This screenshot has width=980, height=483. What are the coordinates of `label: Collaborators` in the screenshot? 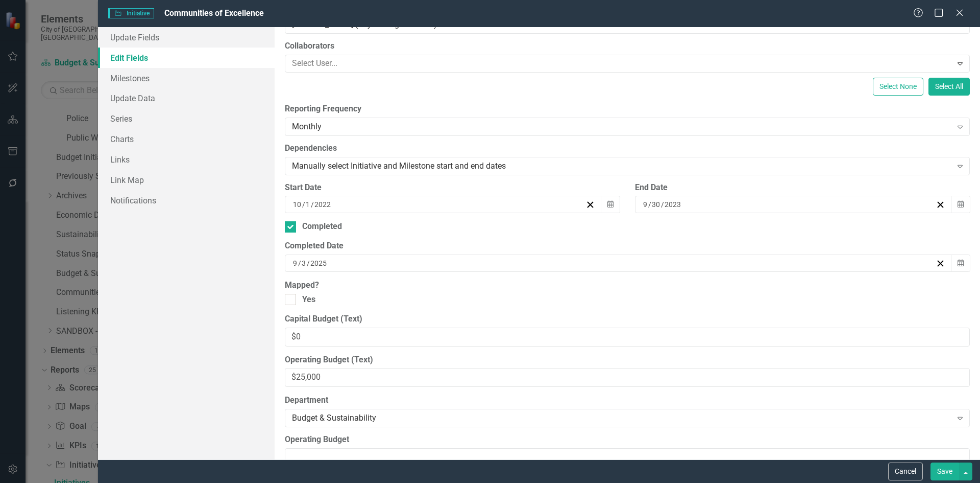 It's located at (627, 46).